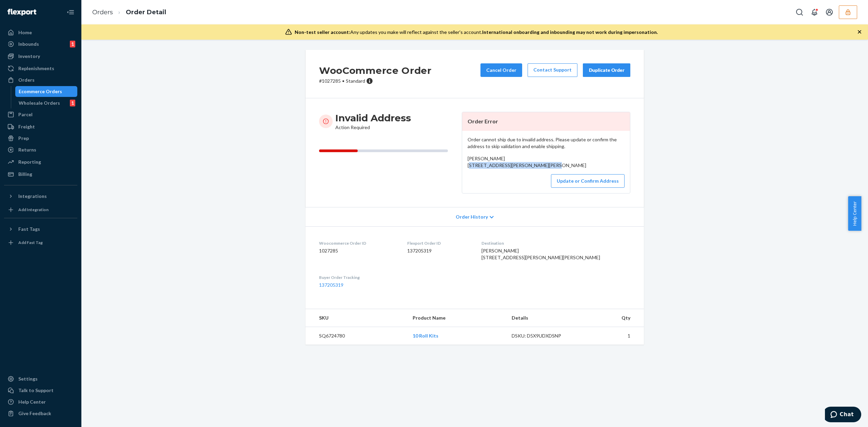 This screenshot has height=427, width=868. I want to click on button: Talk to Support, so click(41, 390).